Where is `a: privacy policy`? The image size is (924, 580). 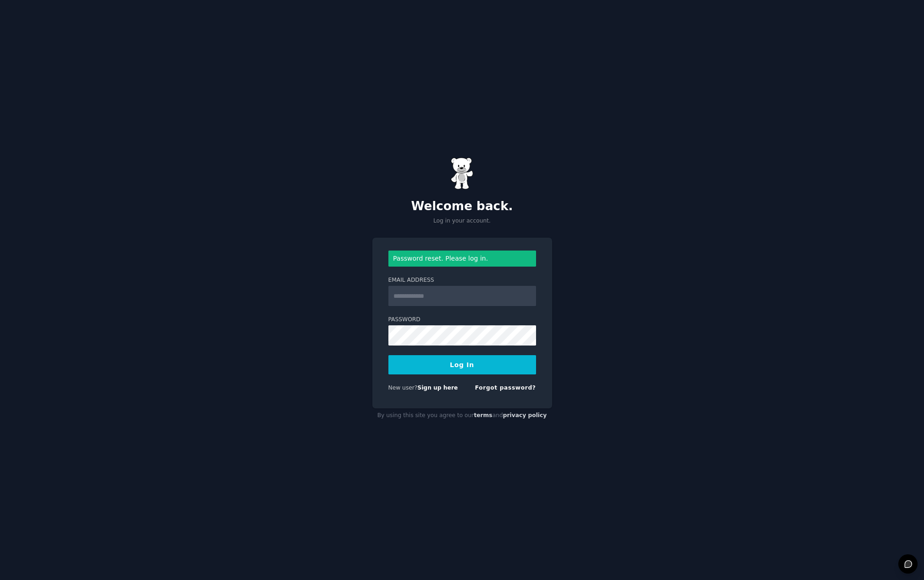
a: privacy policy is located at coordinates (525, 415).